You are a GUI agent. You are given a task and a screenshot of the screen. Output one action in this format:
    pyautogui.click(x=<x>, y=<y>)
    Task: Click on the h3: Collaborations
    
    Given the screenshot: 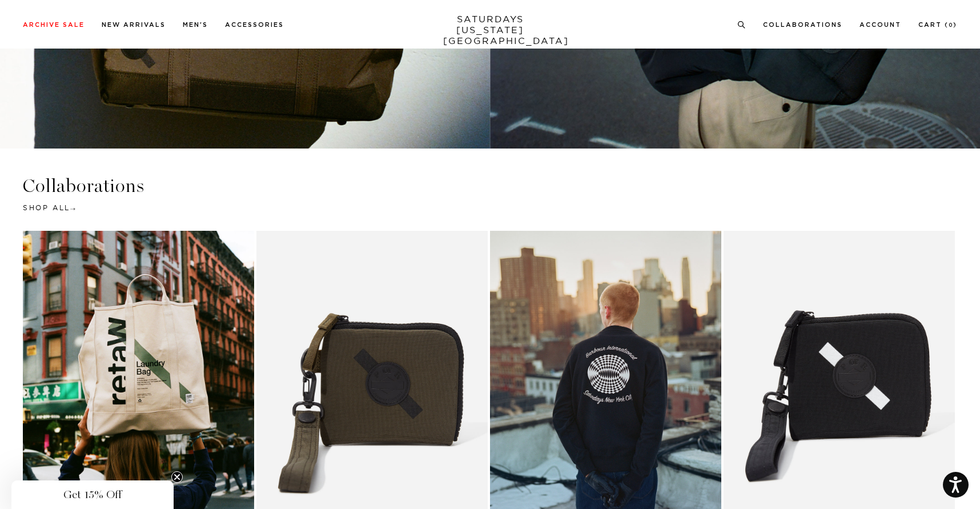 What is the action you would take?
    pyautogui.click(x=490, y=186)
    